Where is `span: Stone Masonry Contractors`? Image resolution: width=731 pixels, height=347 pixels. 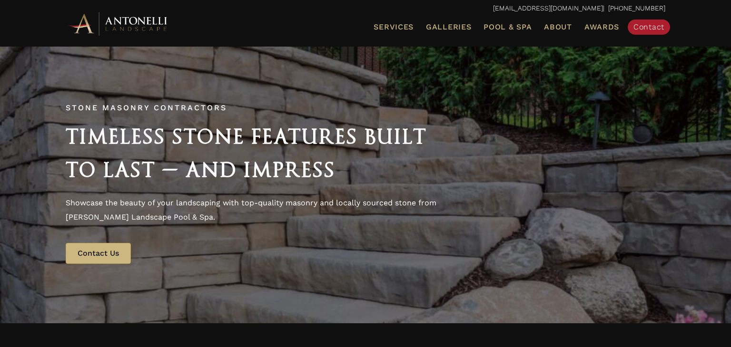 span: Stone Masonry Contractors is located at coordinates (146, 108).